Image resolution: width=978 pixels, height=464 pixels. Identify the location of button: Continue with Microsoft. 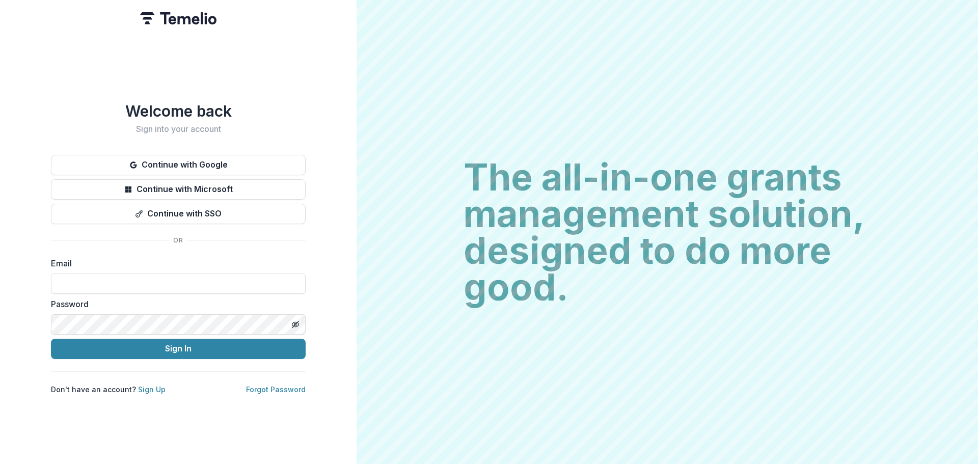
(178, 189).